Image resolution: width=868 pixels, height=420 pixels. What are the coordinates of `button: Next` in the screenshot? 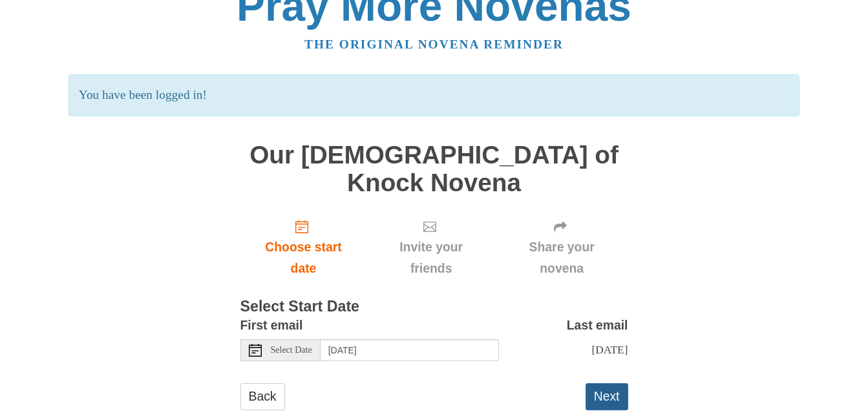 It's located at (607, 396).